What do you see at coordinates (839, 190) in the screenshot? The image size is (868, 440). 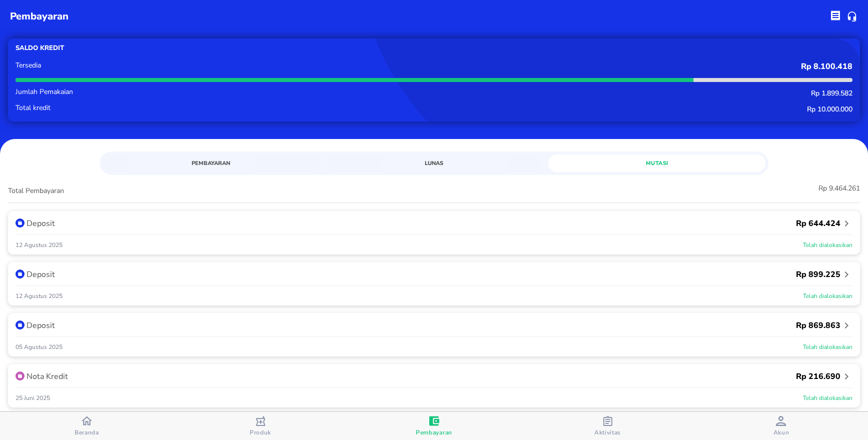 I see `p: Rp 9.464.261` at bounding box center [839, 190].